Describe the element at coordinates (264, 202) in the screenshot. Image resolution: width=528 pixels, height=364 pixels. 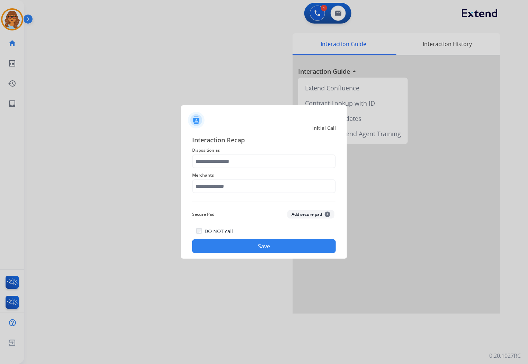
I see `img: contact-recap-line.svg` at that location.